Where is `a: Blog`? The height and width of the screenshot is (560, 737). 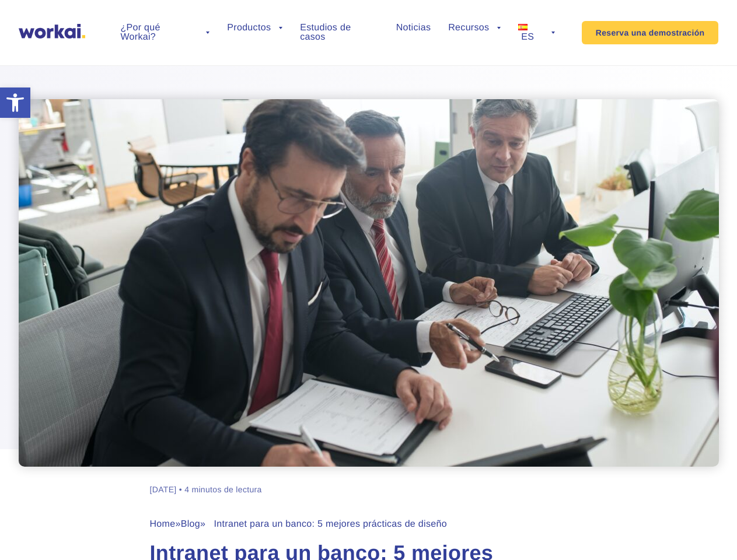
a: Blog is located at coordinates (190, 524).